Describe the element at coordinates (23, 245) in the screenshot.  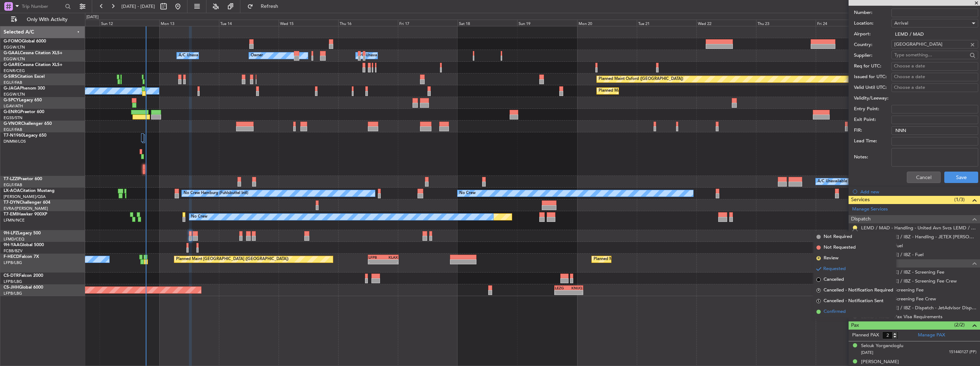
I see `a: 9H-YAAGlobal 5000` at that location.